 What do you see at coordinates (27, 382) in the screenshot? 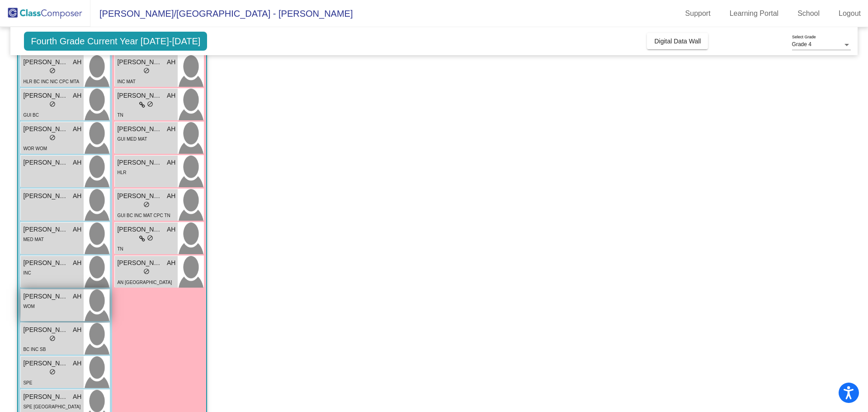
I see `span: SPE` at bounding box center [27, 382].